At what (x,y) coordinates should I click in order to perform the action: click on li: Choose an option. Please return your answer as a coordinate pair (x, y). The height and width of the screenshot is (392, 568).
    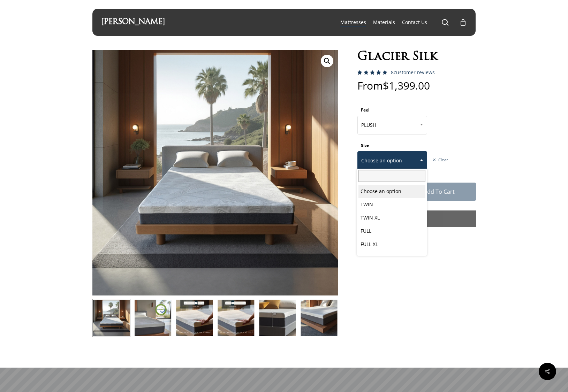
    Looking at the image, I should click on (392, 191).